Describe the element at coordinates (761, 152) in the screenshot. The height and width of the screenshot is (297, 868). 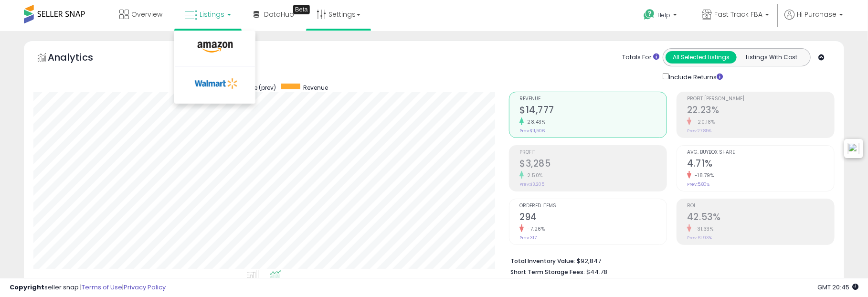
I see `span: Avg. Buybox Share` at that location.